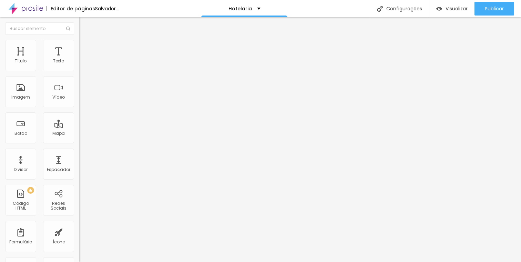 Image resolution: width=521 pixels, height=262 pixels. Describe the element at coordinates (457, 9) in the screenshot. I see `font: Visualizar` at that location.